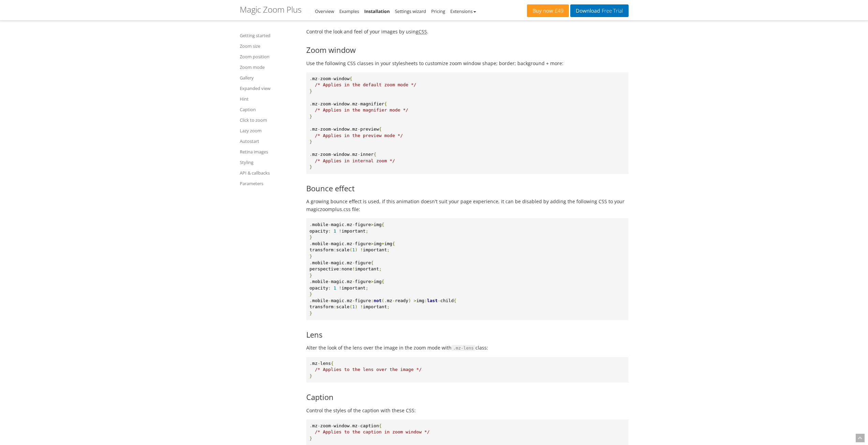 The image size is (868, 445). What do you see at coordinates (599, 11) in the screenshot?
I see `a: DownloadFree Trial` at bounding box center [599, 11].